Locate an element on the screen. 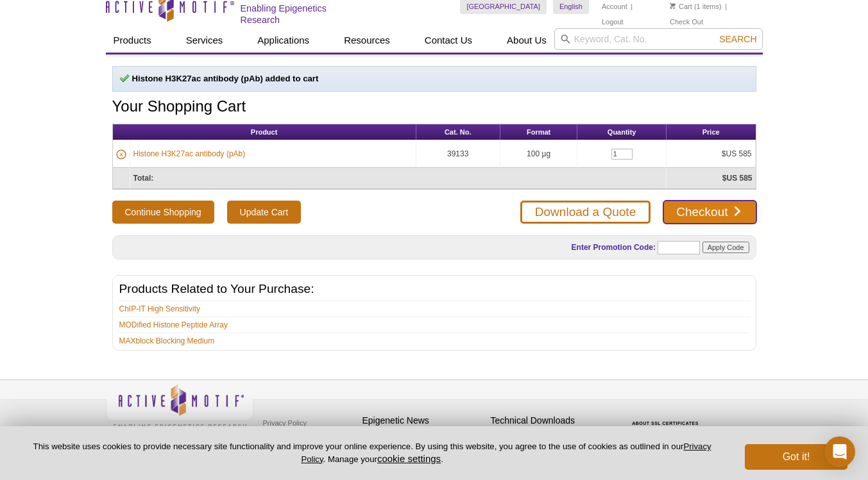 This screenshot has height=480, width=868. a: MODified Histone Peptide Array is located at coordinates (173, 325).